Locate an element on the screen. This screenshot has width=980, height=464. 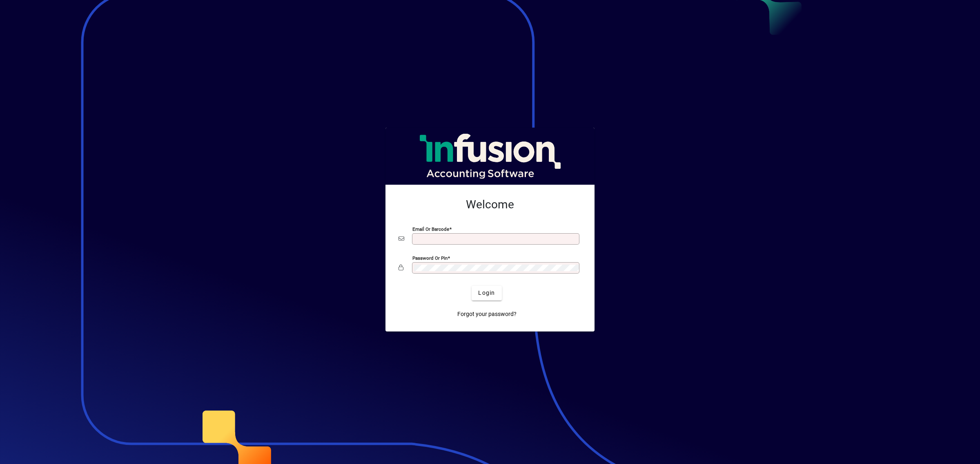
a: Forgot your password? is located at coordinates (487, 315).